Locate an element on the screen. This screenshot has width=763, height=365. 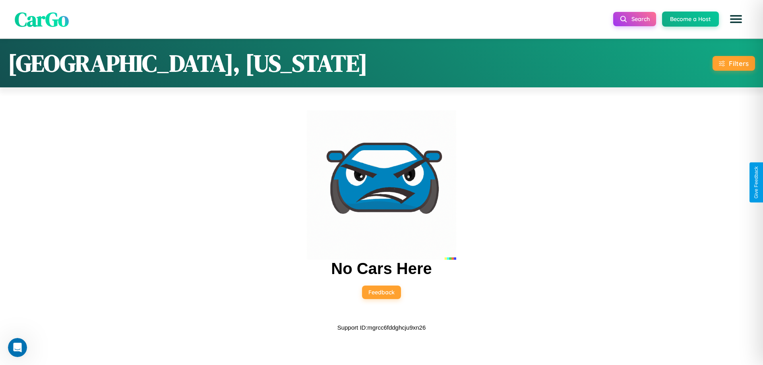
button: Become a Host is located at coordinates (690, 19).